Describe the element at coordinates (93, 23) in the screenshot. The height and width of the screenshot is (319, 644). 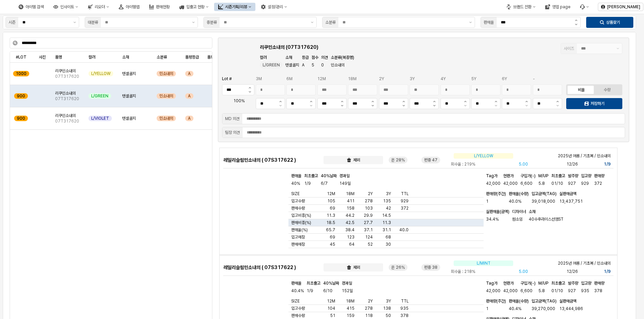
I see `div: 대분류` at that location.